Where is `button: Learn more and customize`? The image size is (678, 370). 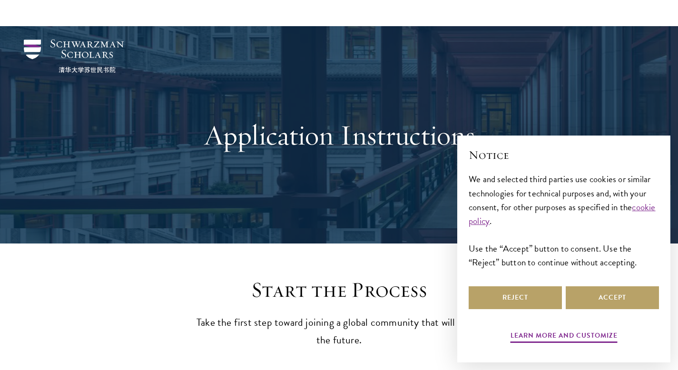 button: Learn more and customize is located at coordinates (564, 337).